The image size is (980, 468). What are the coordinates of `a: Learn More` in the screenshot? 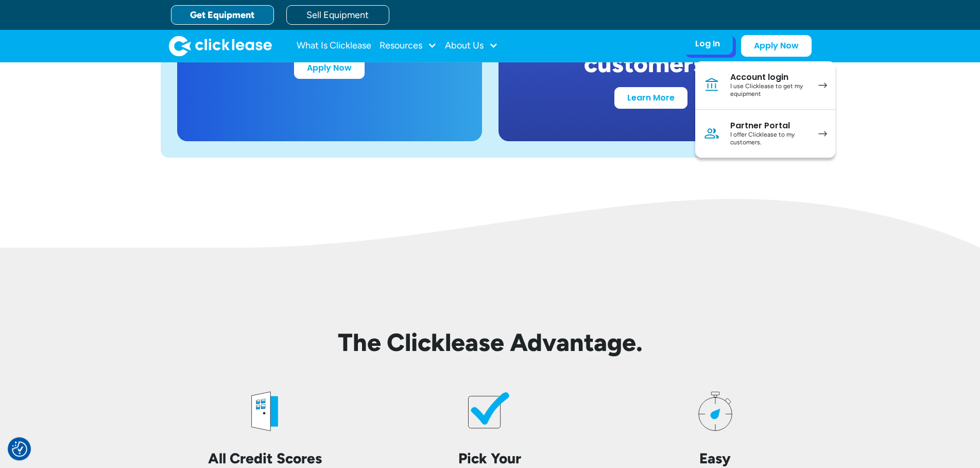 It's located at (651, 98).